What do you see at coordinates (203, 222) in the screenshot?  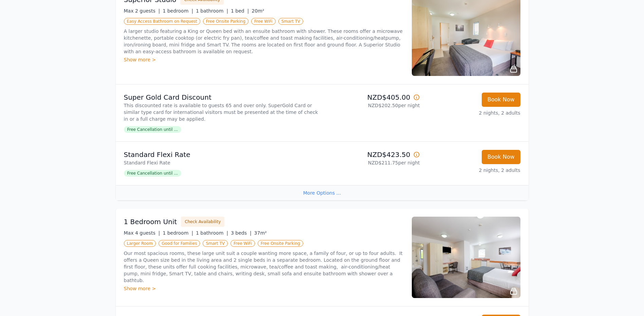 I see `button: Check Availability` at bounding box center [203, 222].